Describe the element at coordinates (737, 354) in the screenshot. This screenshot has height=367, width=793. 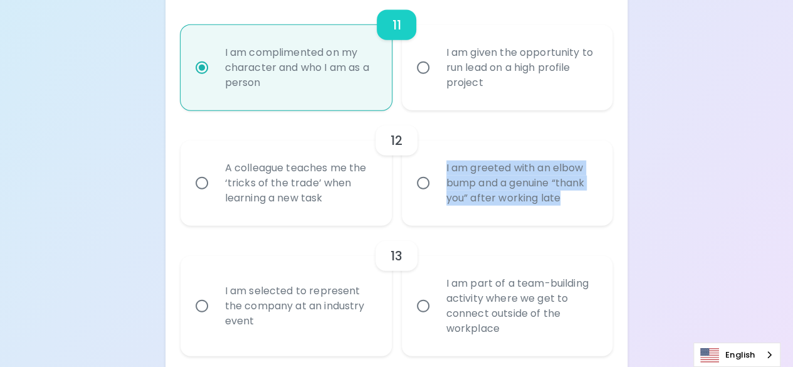
I see `div: Language` at that location.